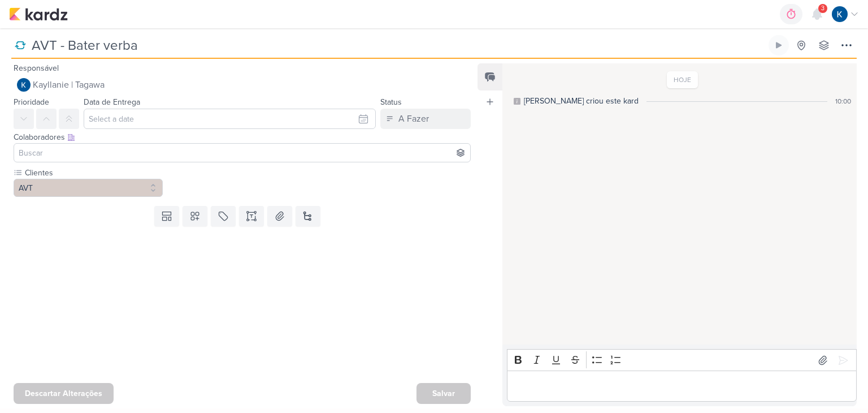 The height and width of the screenshot is (413, 868). Describe the element at coordinates (391, 102) in the screenshot. I see `label: Status` at that location.